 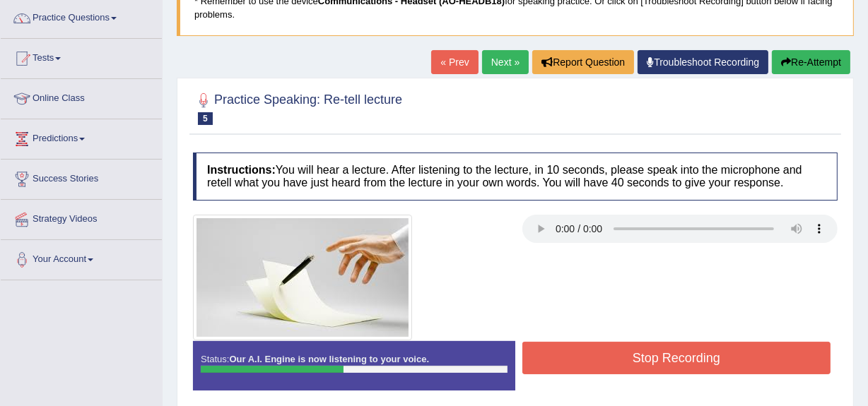 What do you see at coordinates (81, 258) in the screenshot?
I see `a: Your Account` at bounding box center [81, 258].